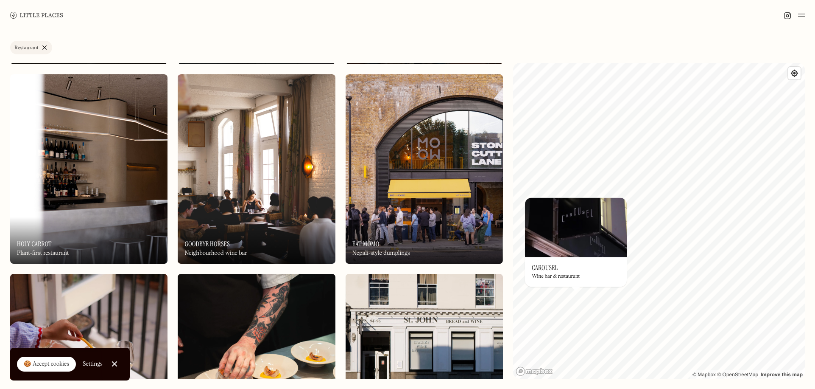 This screenshot has height=389, width=815. I want to click on div: Plant-first restaurant, so click(43, 253).